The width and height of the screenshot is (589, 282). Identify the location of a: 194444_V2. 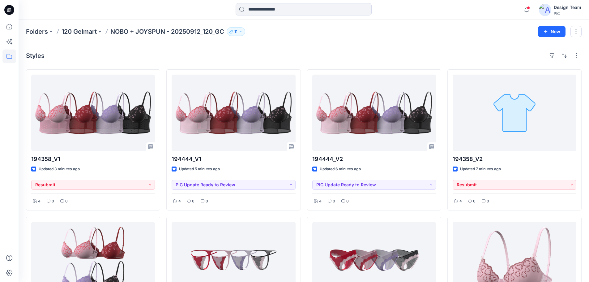
(374, 113).